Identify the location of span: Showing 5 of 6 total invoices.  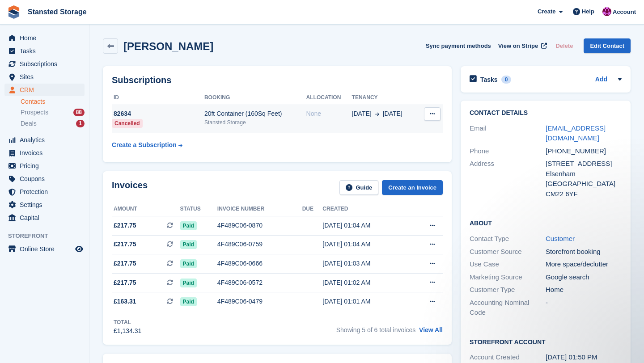
(375, 330).